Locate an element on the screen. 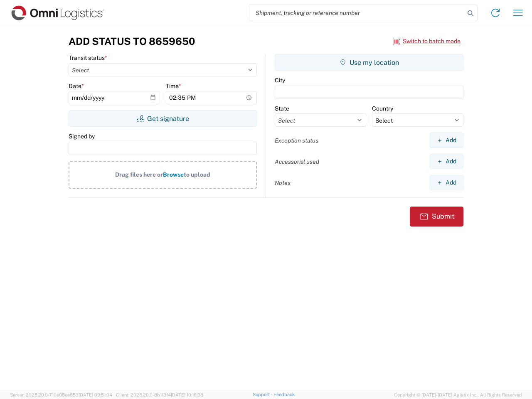 The width and height of the screenshot is (532, 399). span: to upload is located at coordinates (197, 175).